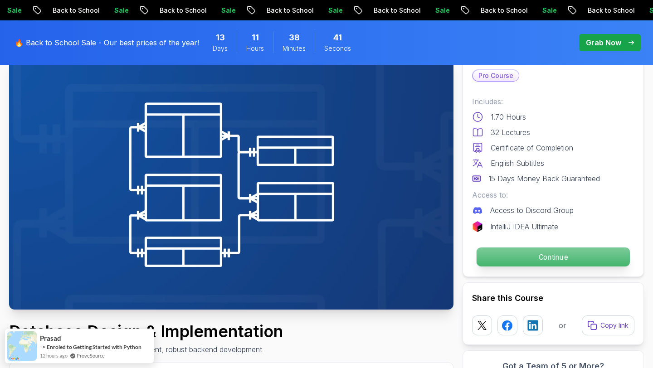 The width and height of the screenshot is (653, 368). I want to click on img: jetbrains logo, so click(478, 227).